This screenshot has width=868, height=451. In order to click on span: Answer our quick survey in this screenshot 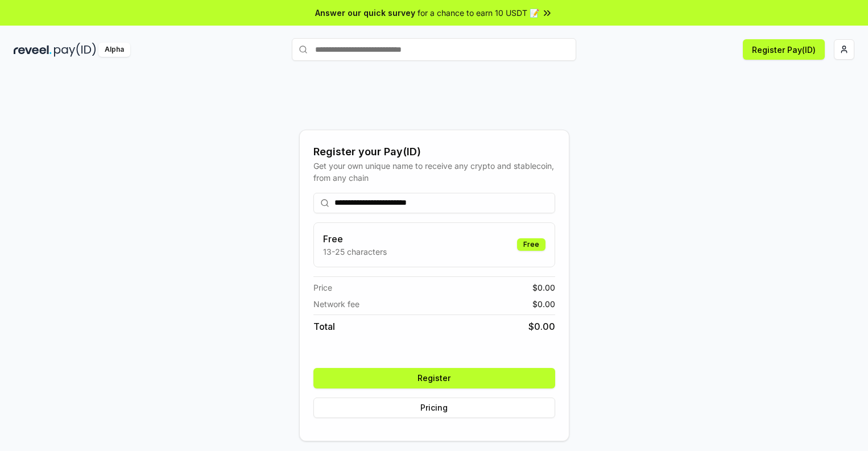, I will do `click(365, 13)`.